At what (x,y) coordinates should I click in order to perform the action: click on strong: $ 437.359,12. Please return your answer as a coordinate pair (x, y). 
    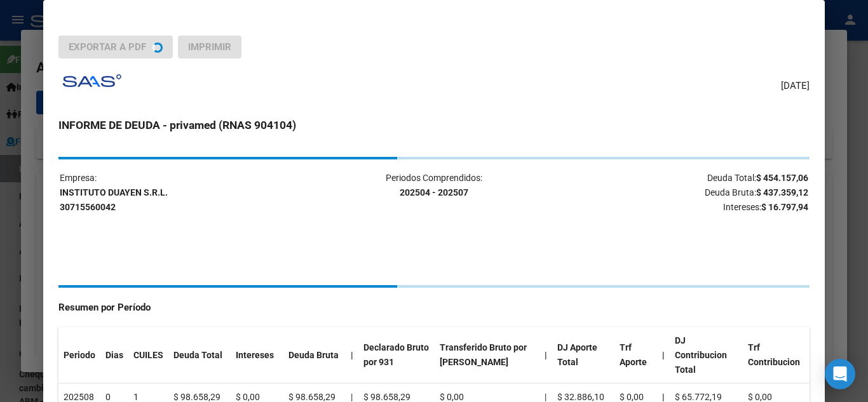
    Looking at the image, I should click on (782, 192).